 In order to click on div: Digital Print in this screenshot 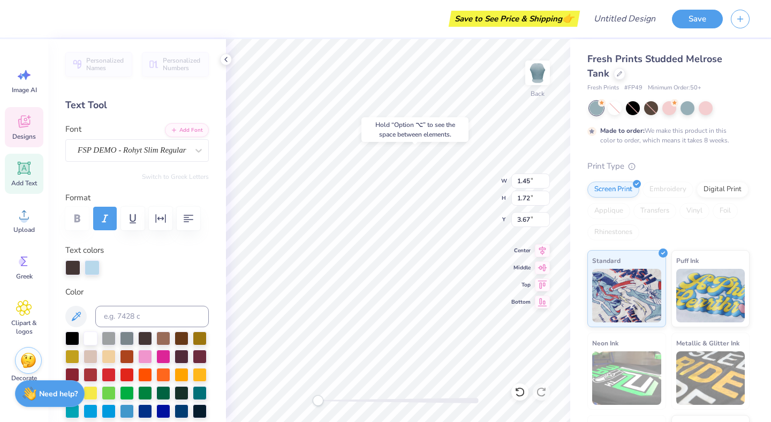, I will do `click(723, 190)`.